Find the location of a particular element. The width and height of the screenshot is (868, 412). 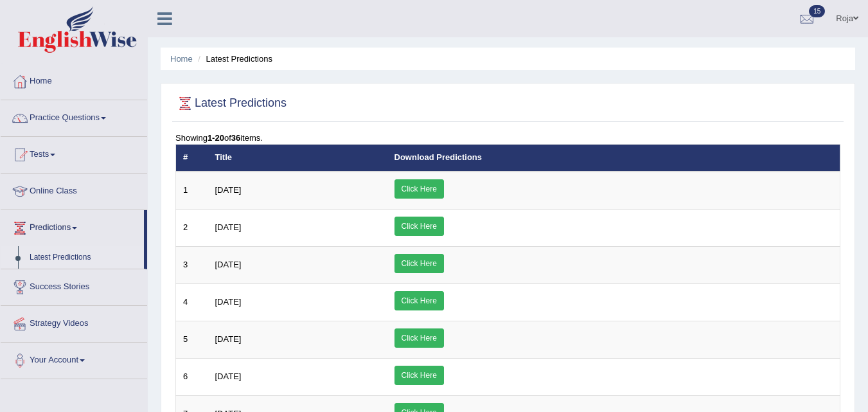

th: Title is located at coordinates (297, 158).